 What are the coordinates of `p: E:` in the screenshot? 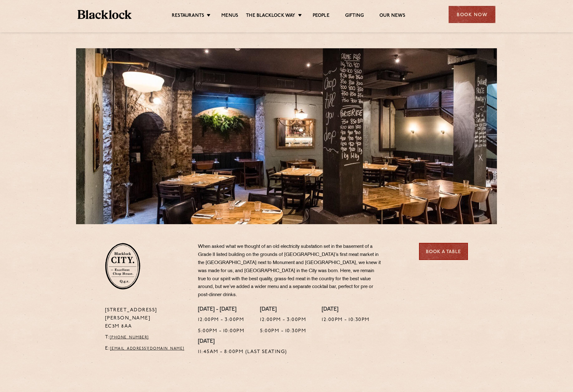 It's located at (147, 349).